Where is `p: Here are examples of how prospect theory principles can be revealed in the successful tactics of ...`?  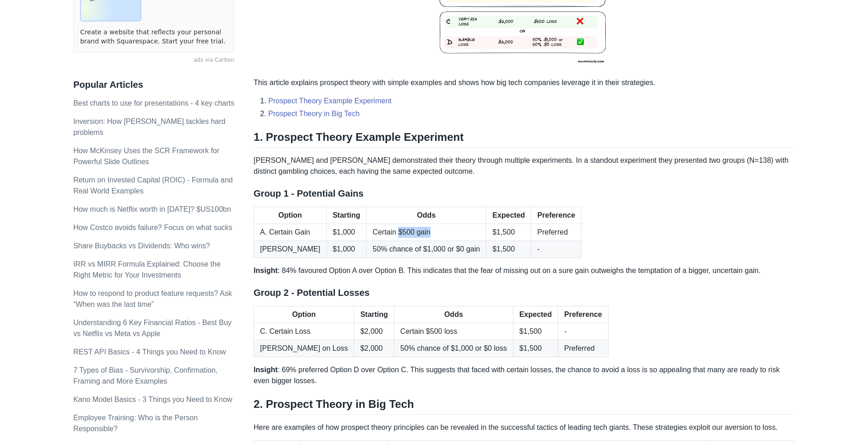 p: Here are examples of how prospect theory principles can be revealed in the successful tactics of ... is located at coordinates (524, 428).